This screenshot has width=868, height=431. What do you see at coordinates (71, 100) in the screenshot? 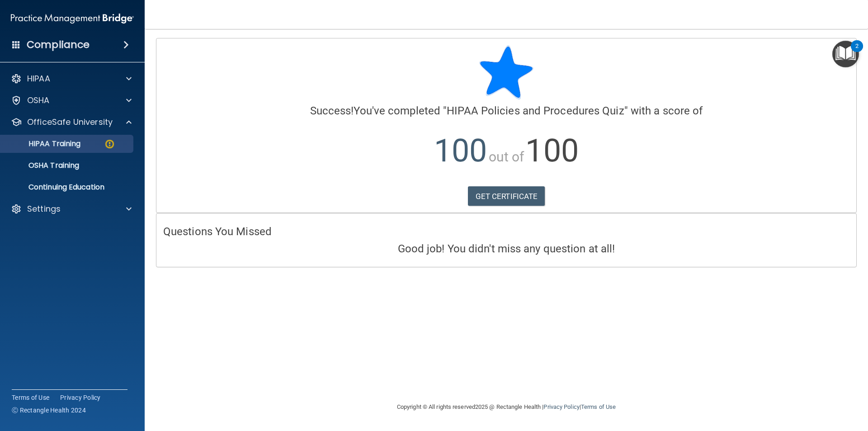
I see `a: OSHA` at bounding box center [71, 100].